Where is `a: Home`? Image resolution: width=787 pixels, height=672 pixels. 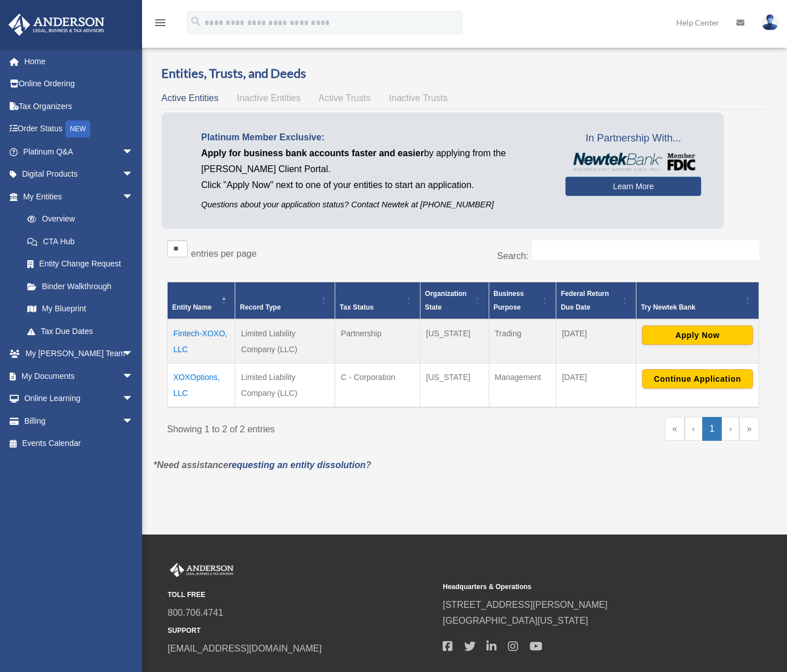
a: Home is located at coordinates (79, 61).